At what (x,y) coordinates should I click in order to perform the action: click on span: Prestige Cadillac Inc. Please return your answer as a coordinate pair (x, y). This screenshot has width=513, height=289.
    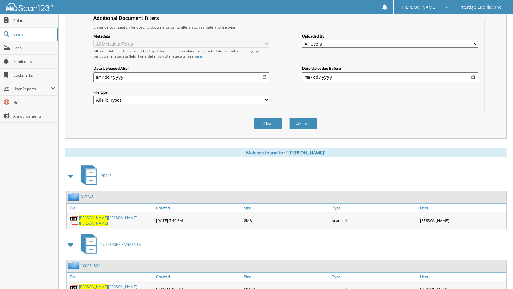
    Looking at the image, I should click on (480, 7).